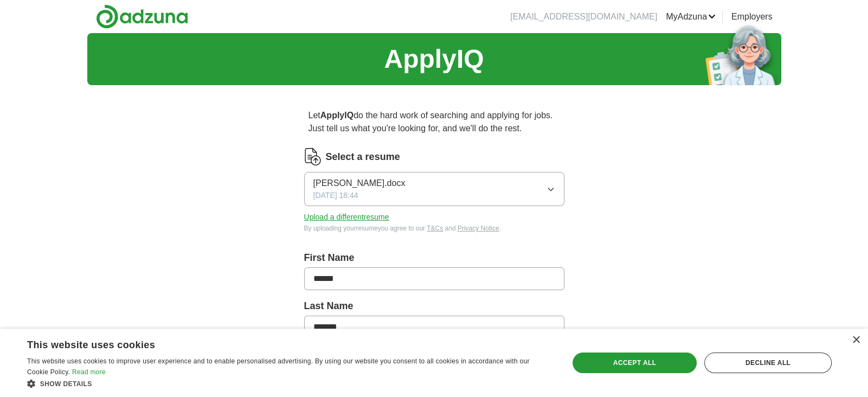  What do you see at coordinates (434, 306) in the screenshot?
I see `label: Last Name` at bounding box center [434, 306].